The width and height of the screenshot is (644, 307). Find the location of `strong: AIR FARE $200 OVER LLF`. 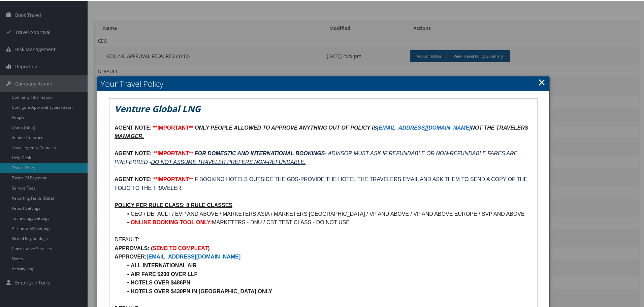

strong: AIR FARE $200 OVER LLF is located at coordinates (164, 273).